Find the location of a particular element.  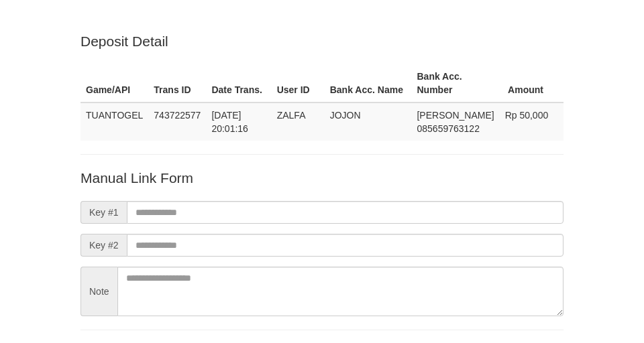

td: 743722577 is located at coordinates (177, 121).